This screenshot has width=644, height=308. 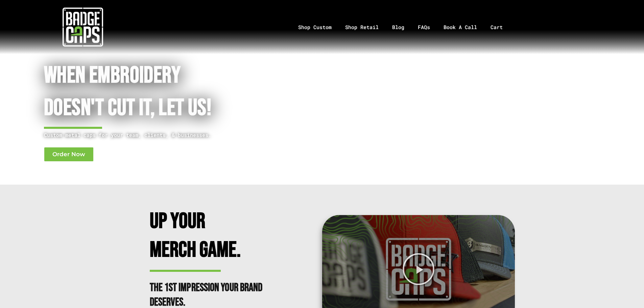 What do you see at coordinates (69, 154) in the screenshot?
I see `span: Order Now` at bounding box center [69, 154].